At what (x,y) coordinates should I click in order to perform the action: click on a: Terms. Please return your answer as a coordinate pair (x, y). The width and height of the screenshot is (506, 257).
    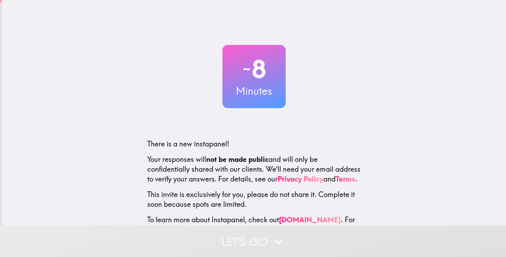
    Looking at the image, I should click on (346, 179).